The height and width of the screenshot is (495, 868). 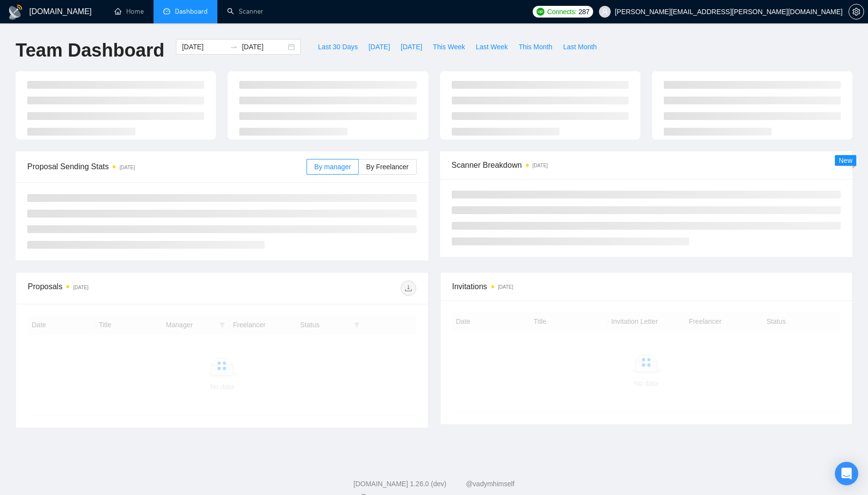 What do you see at coordinates (605, 12) in the screenshot?
I see `span: user` at bounding box center [605, 12].